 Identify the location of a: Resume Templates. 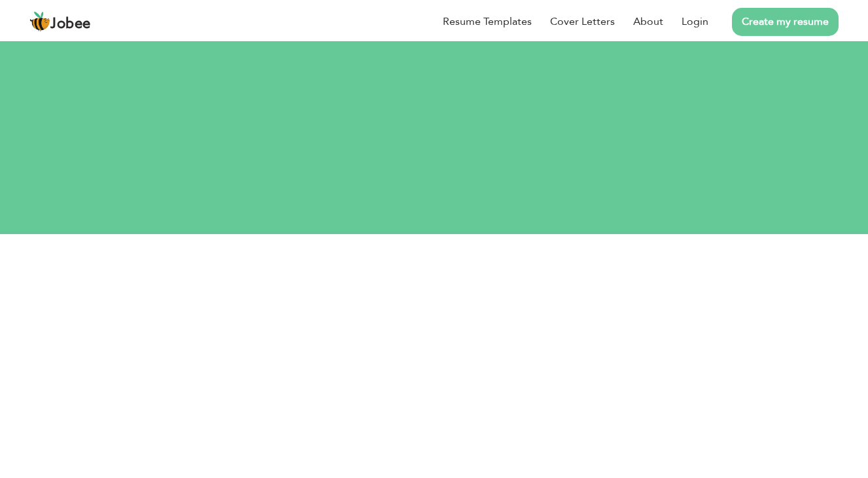
(487, 21).